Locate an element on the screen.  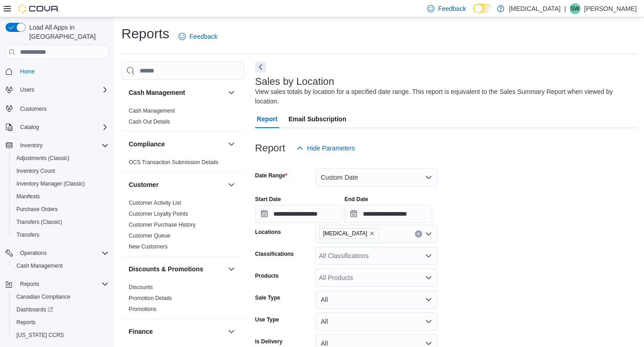
a: Transfers (Classic) is located at coordinates (39, 222).